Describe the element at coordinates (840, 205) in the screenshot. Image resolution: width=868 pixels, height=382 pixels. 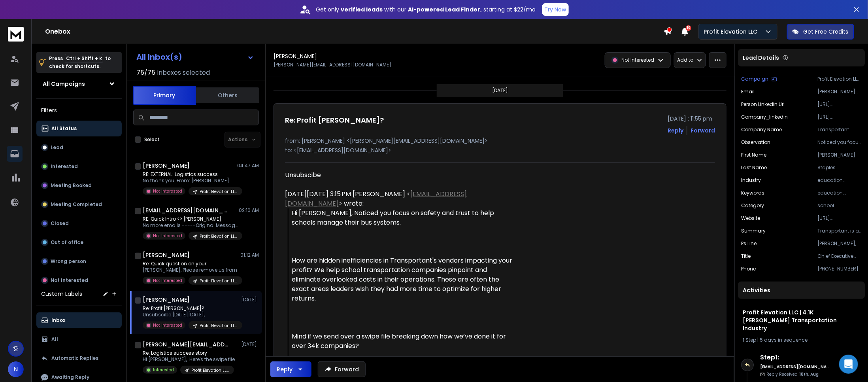
I see `p: school transportation companies` at that location.